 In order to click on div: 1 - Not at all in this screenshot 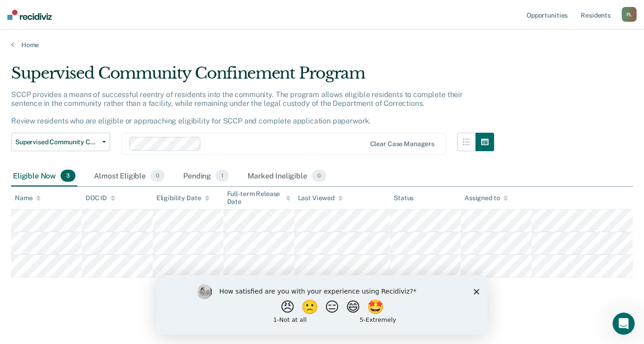, I will do `click(106, 44)`.